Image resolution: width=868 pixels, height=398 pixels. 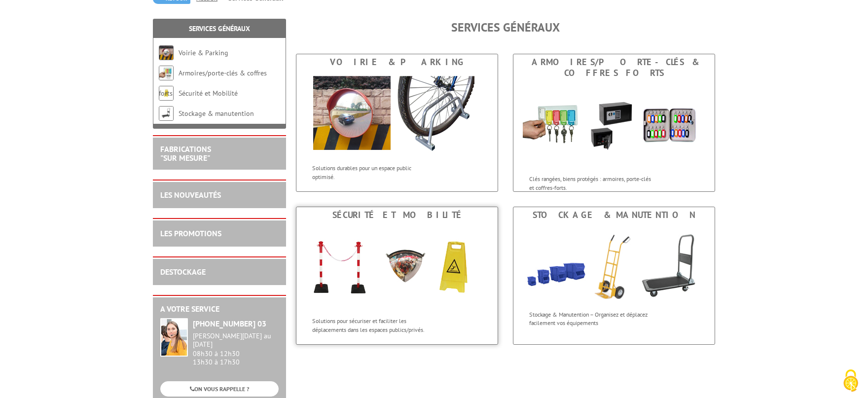 I want to click on div: Armoires/porte-clés & coffres forts, so click(x=614, y=68).